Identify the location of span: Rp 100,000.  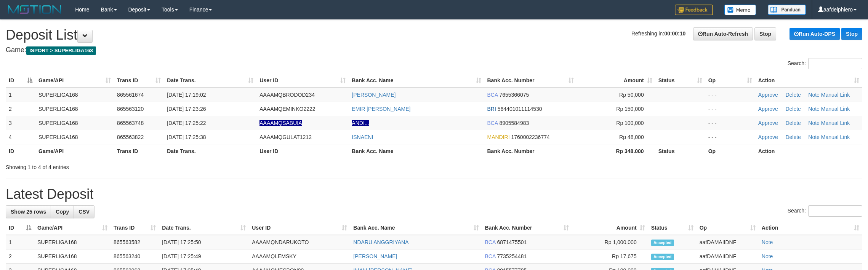
(630, 123).